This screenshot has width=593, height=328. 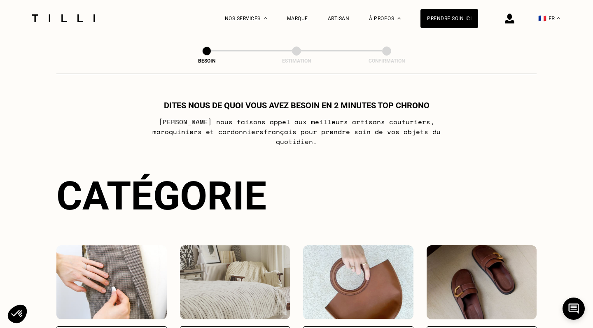 What do you see at coordinates (63, 18) in the screenshot?
I see `a: Logo du service de couturière Tilli` at bounding box center [63, 18].